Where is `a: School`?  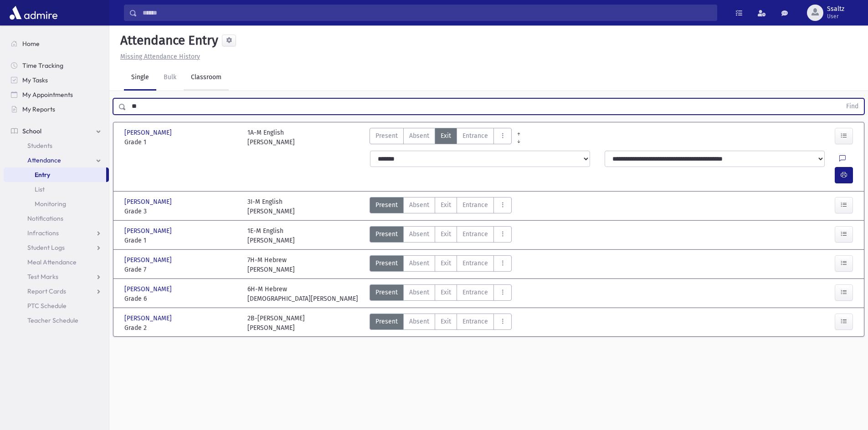 a: School is located at coordinates (56, 131).